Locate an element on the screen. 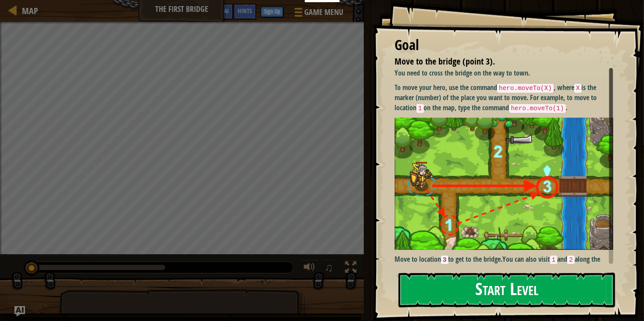  div: Goal is located at coordinates (504, 45).